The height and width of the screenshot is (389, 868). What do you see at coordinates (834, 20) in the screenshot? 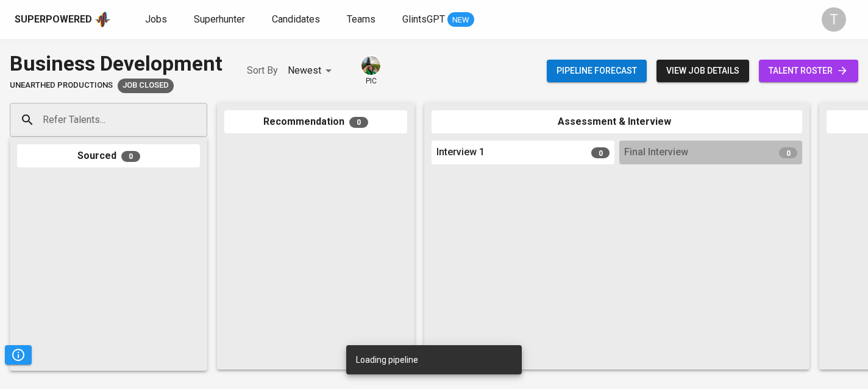
I see `div: T` at bounding box center [834, 20].